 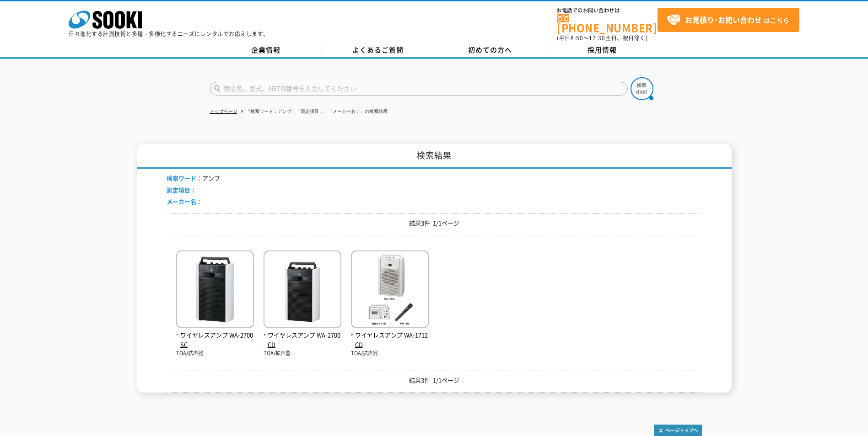 I want to click on p: 日々進化する計測技術と多種・多様化するニーズにレンタルでお応えします。, so click(x=169, y=34).